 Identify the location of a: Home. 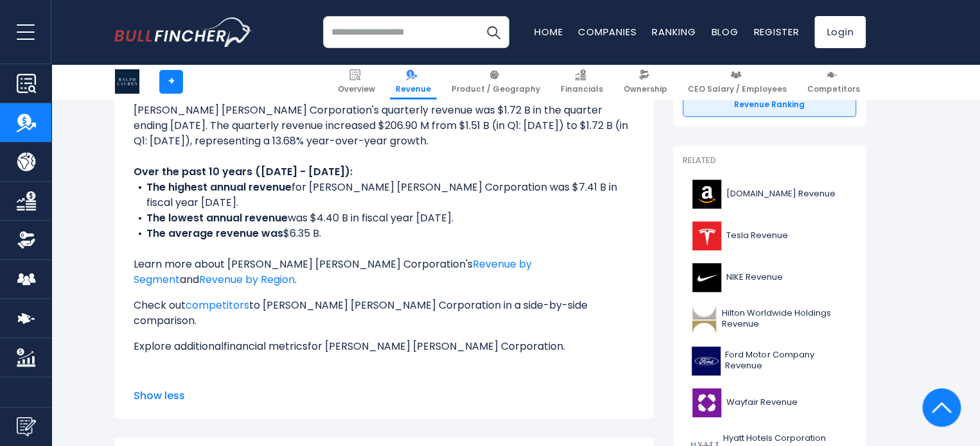
(548, 32).